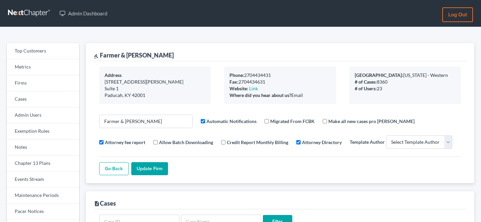 Image resolution: width=481 pixels, height=222 pixels. I want to click on input: Update Firm, so click(150, 169).